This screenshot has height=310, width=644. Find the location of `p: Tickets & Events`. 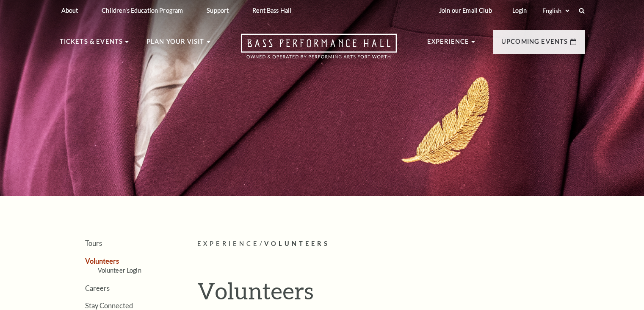

p: Tickets & Events is located at coordinates (92, 44).